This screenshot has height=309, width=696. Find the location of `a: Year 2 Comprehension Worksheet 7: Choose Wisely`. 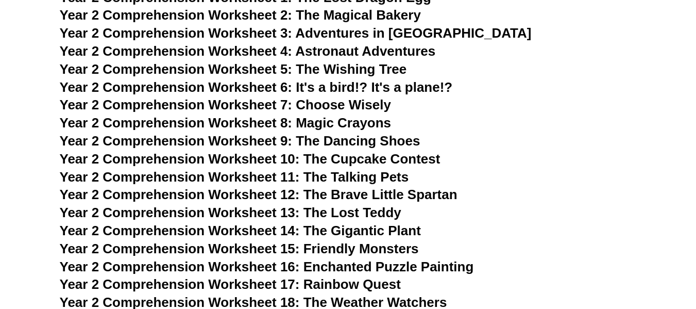

a: Year 2 Comprehension Worksheet 7: Choose Wisely is located at coordinates (225, 105).